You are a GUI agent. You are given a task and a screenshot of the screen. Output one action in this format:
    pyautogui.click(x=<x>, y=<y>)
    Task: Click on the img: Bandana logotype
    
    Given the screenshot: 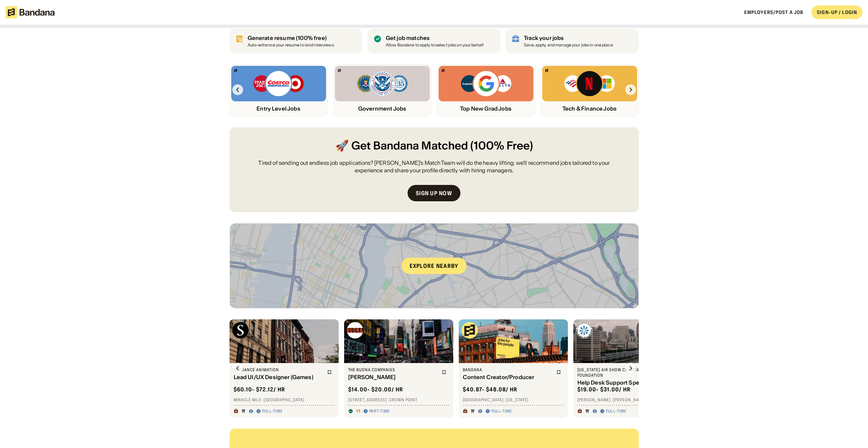 What is the action you would take?
    pyautogui.click(x=30, y=12)
    